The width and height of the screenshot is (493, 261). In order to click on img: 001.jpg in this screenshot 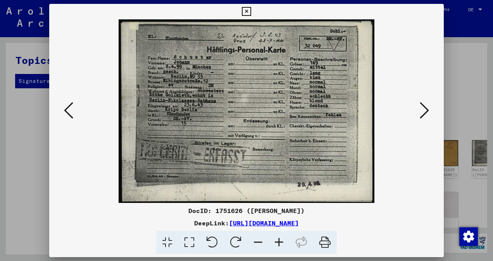, I will do `click(247, 111)`.